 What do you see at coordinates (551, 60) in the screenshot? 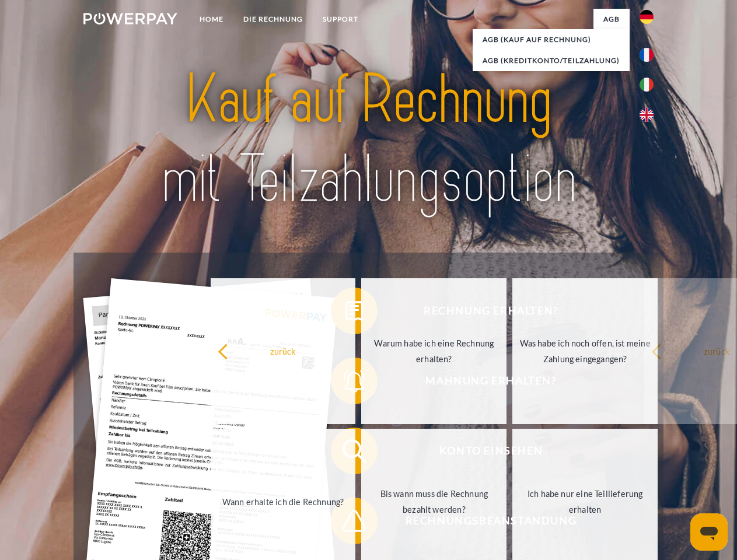
I see `a: AGB (Kreditkonto/Teilzahlung)` at bounding box center [551, 60].